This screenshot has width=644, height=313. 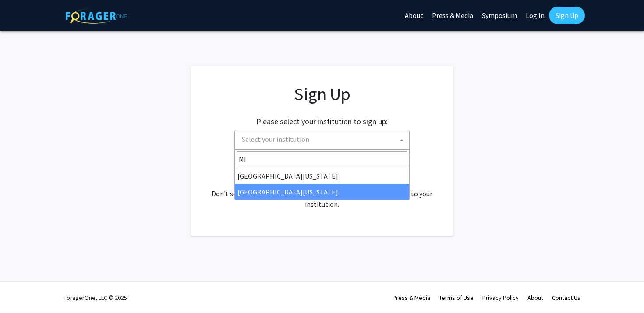 I want to click on a: About, so click(x=535, y=297).